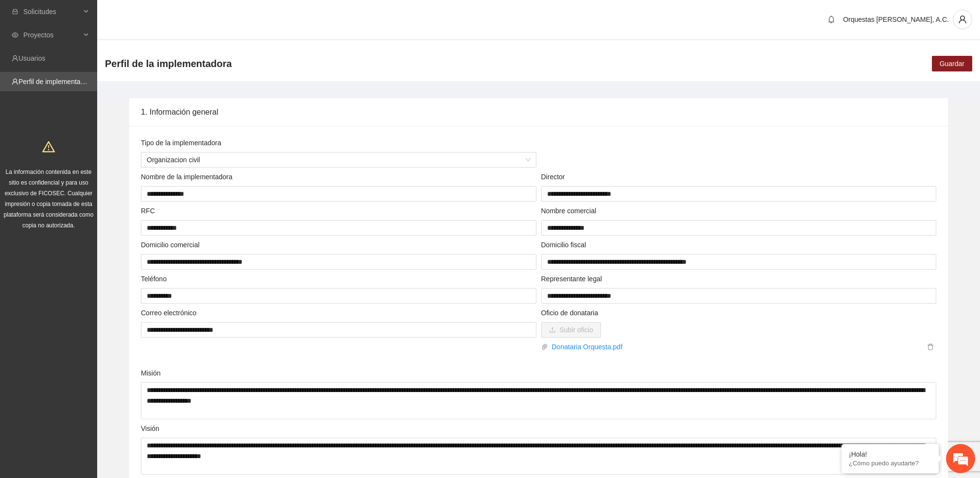  I want to click on div: ¡Hola!, so click(890, 454).